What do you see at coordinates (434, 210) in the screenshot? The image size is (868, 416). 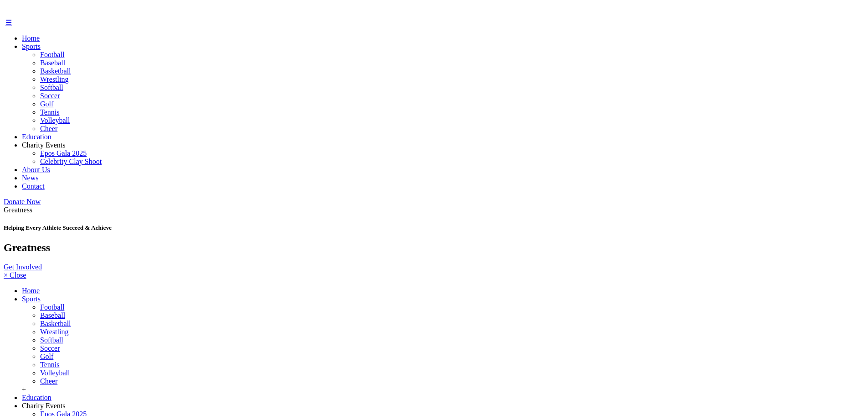 I see `div: Greatness` at bounding box center [434, 210].